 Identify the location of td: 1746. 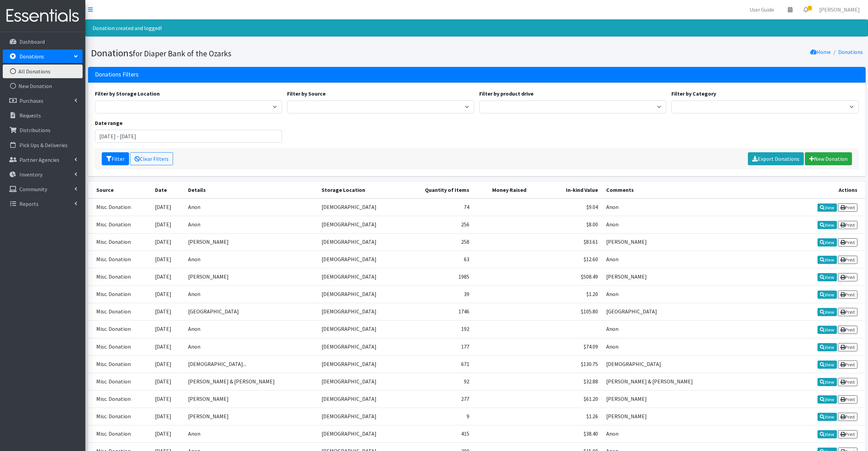
(438, 311).